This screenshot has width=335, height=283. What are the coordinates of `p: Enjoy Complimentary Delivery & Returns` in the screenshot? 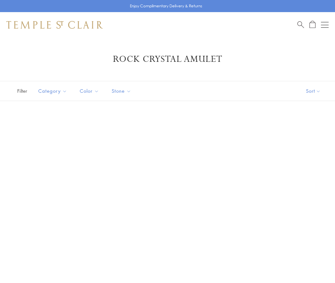 It's located at (166, 6).